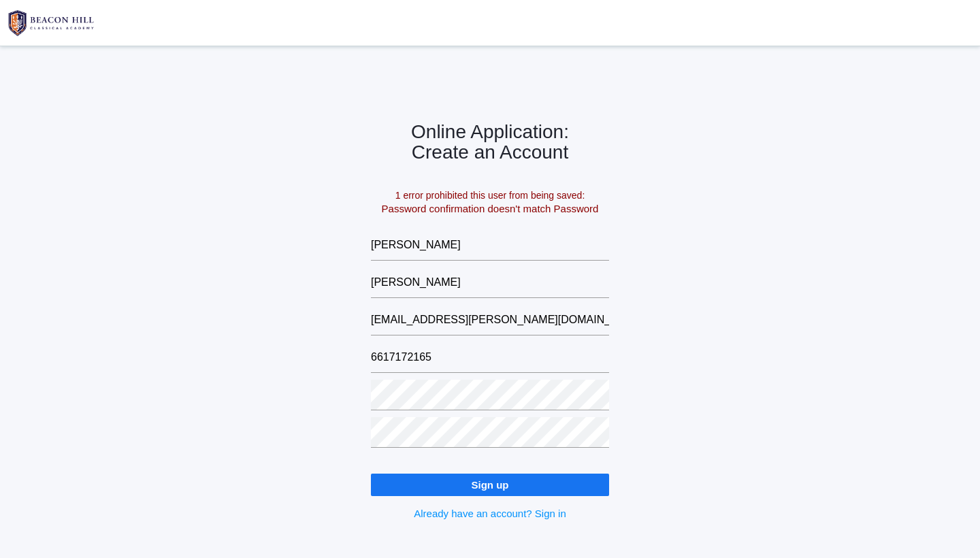 The image size is (980, 558). I want to click on input: Contact phone, so click(490, 357).